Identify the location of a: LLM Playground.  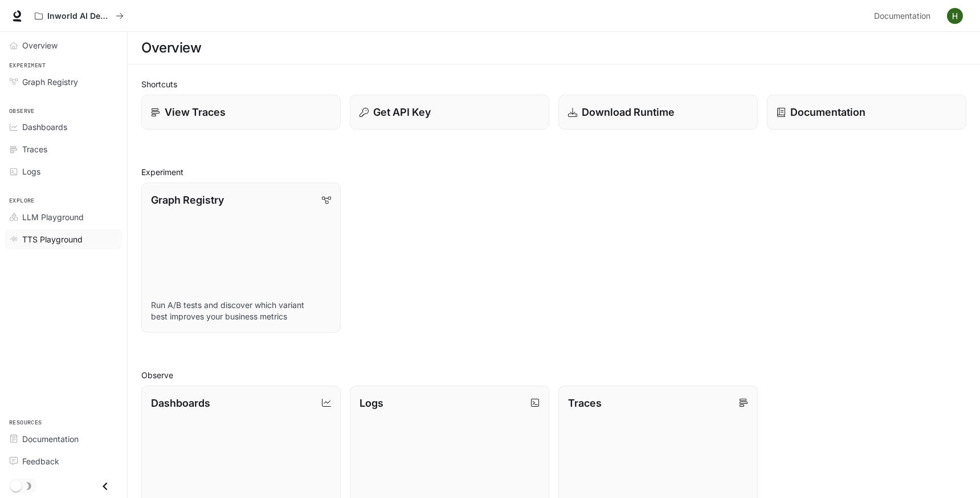
(63, 217).